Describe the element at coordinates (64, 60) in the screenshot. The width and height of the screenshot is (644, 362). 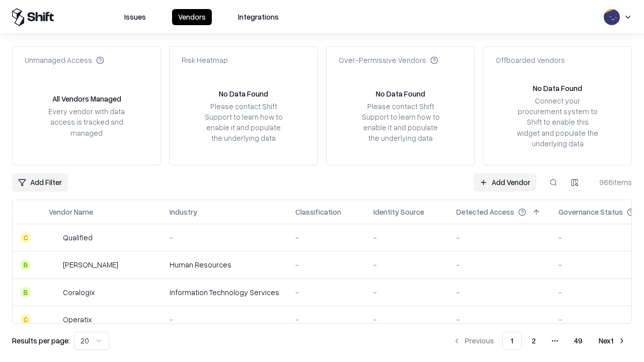
I see `div: Unmanaged Access` at that location.